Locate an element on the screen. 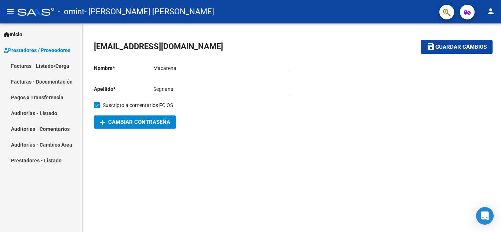 This screenshot has height=232, width=501. mat-icon: person is located at coordinates (491, 11).